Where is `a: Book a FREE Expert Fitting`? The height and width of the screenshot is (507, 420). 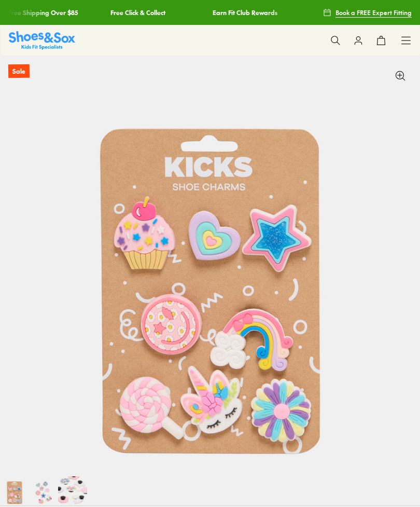
a: Book a FREE Expert Fitting is located at coordinates (368, 12).